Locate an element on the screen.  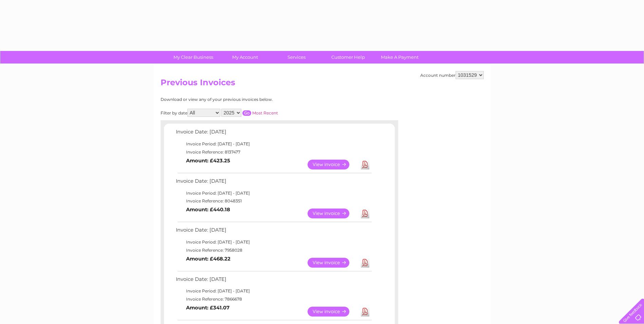
b: Amount: £423.25 is located at coordinates (208, 160).